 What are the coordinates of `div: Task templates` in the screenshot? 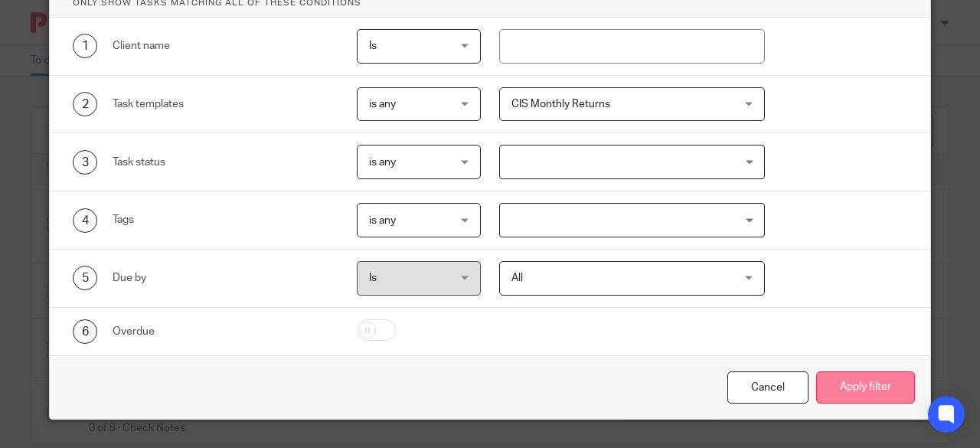 It's located at (226, 104).